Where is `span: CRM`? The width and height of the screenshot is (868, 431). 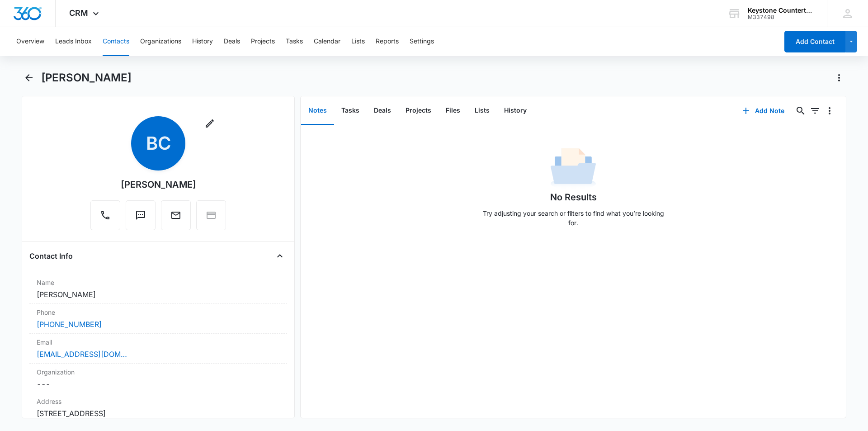
span: CRM is located at coordinates (79, 13).